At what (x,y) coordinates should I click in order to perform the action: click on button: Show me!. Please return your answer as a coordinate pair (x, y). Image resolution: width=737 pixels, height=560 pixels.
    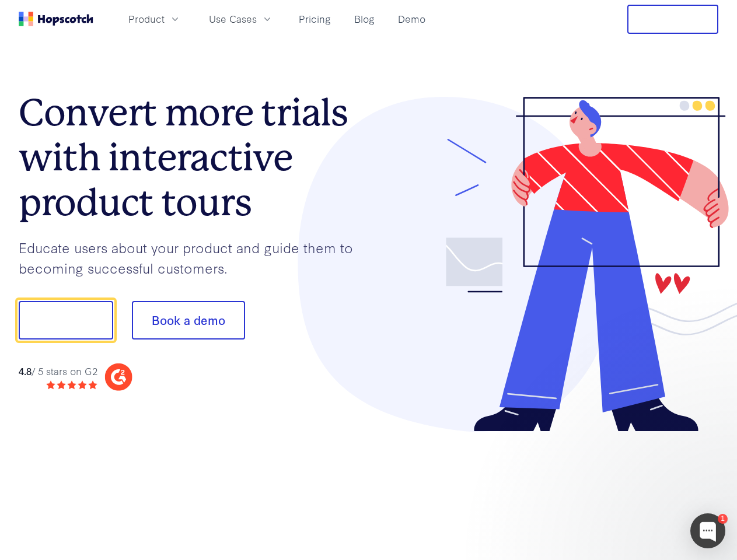
    Looking at the image, I should click on (66, 320).